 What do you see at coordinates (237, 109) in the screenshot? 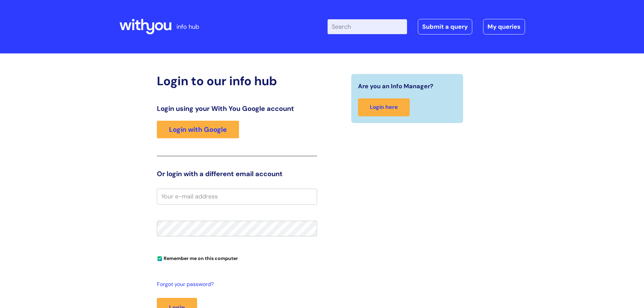
I see `h3: Login using your With You Google account` at bounding box center [237, 109].